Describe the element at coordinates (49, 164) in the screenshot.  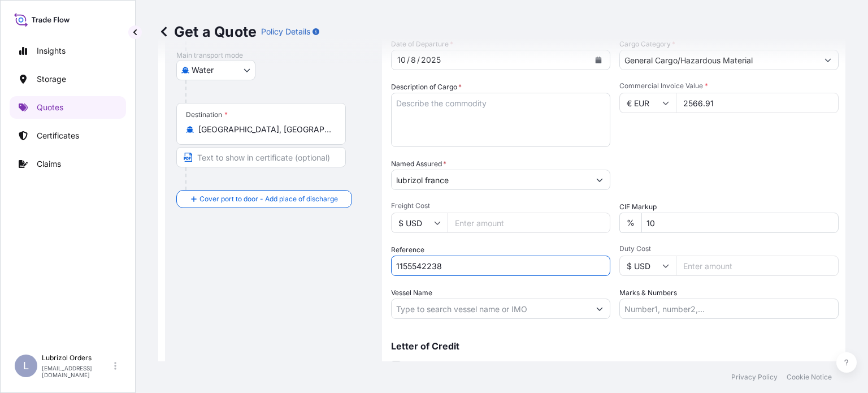
I see `p: Claims` at that location.